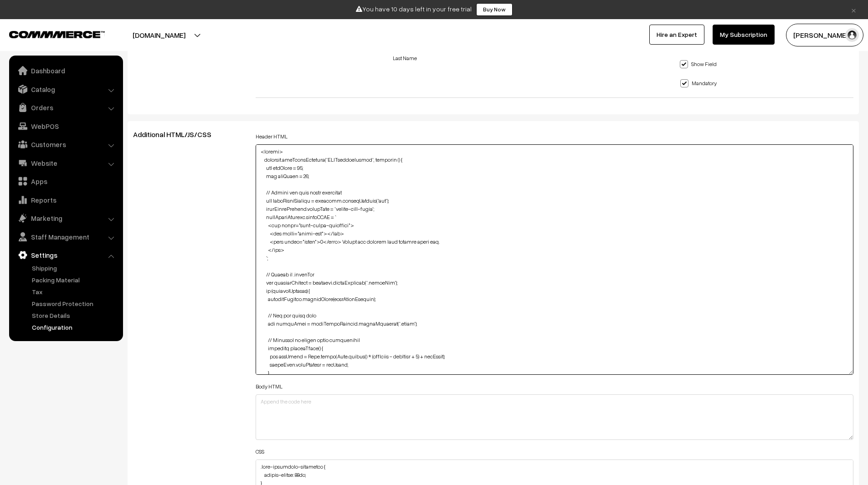 The height and width of the screenshot is (485, 868). Describe the element at coordinates (65, 145) in the screenshot. I see `a: Customers` at that location.